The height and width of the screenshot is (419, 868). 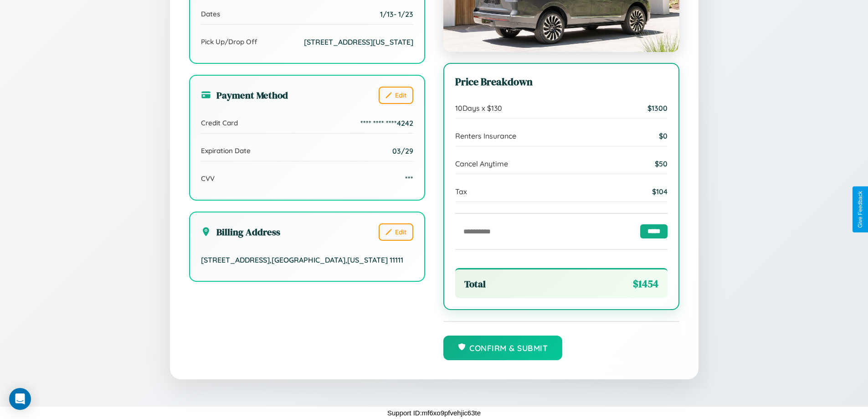 I want to click on div: Open Intercom Messenger, so click(x=20, y=399).